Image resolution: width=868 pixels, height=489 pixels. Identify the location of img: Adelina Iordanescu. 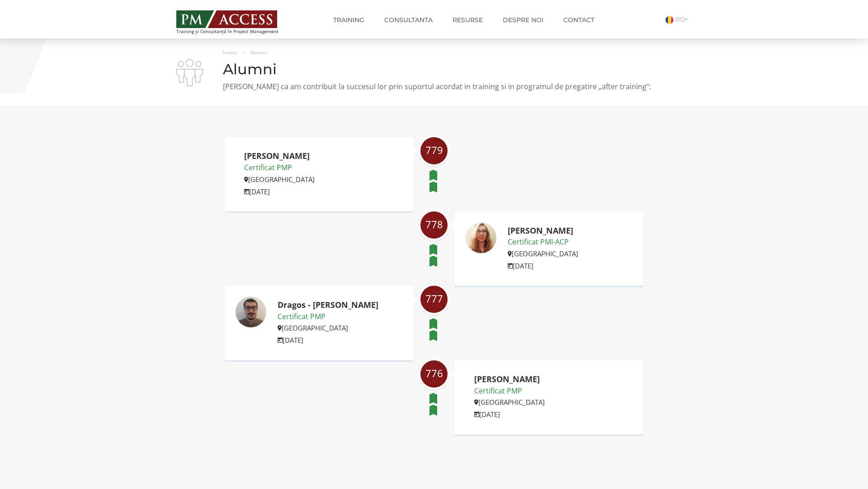
(481, 238).